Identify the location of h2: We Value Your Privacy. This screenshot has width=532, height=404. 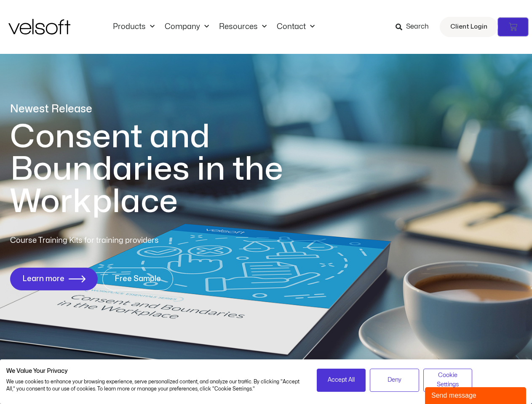
(155, 372).